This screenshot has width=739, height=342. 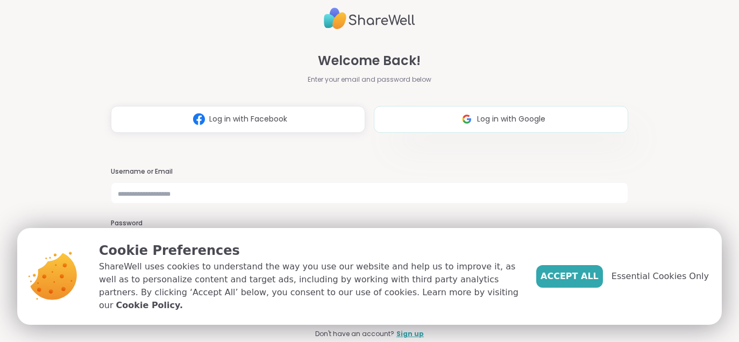 What do you see at coordinates (660, 276) in the screenshot?
I see `span: Essential Cookies Only` at bounding box center [660, 276].